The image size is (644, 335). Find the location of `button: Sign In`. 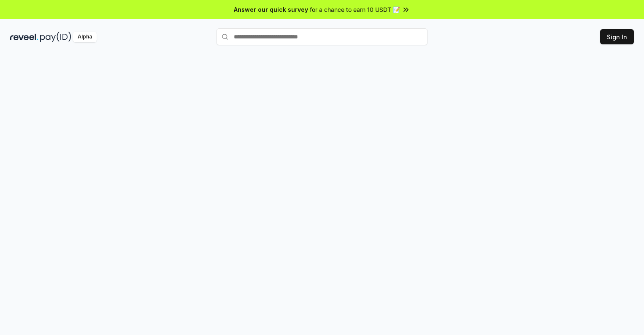

button: Sign In is located at coordinates (617, 37).